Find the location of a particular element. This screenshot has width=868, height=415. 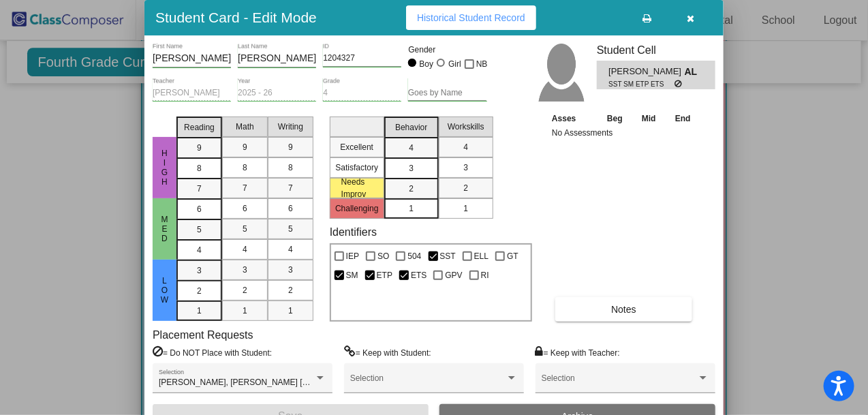

input: goes by name is located at coordinates (446, 94).